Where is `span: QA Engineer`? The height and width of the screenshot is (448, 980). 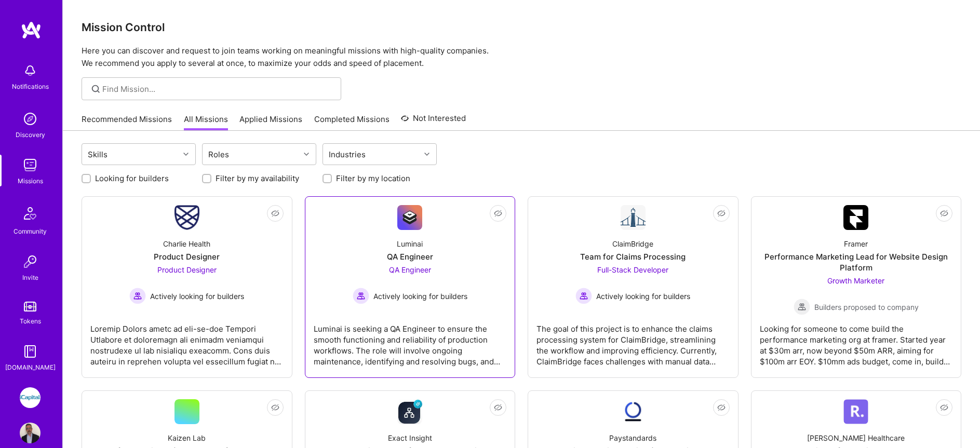 span: QA Engineer is located at coordinates (410, 269).